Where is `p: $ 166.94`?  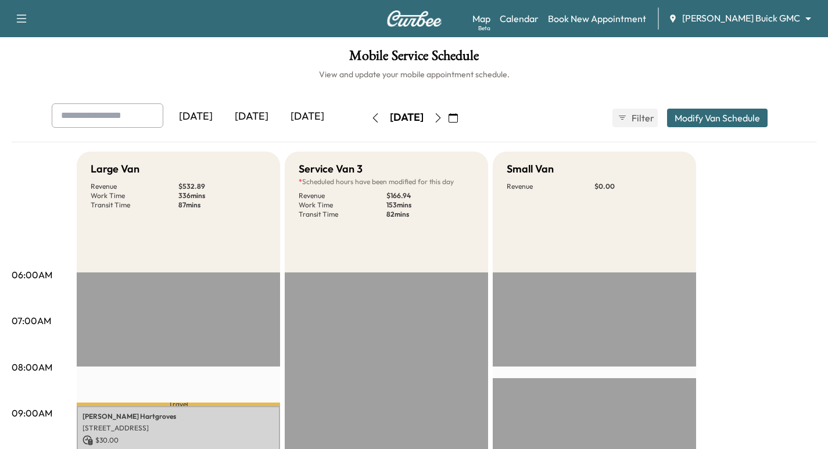
p: $ 166.94 is located at coordinates (430, 196).